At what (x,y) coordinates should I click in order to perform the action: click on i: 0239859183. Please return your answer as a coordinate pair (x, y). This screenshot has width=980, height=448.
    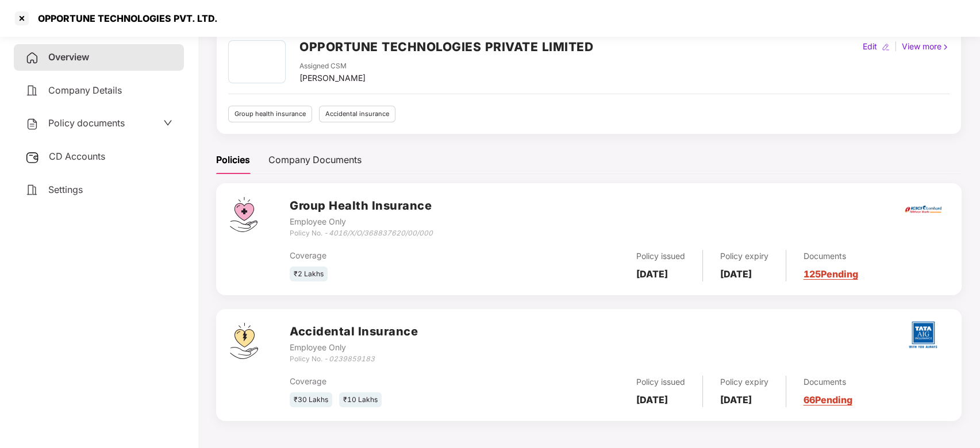
    Looking at the image, I should click on (352, 359).